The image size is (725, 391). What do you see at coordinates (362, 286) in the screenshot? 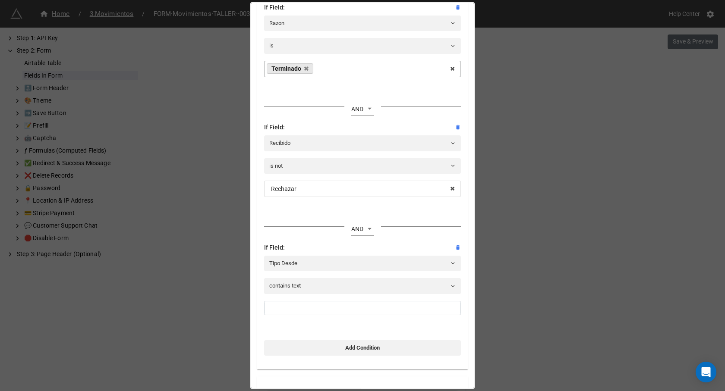
I see `a: contains text` at bounding box center [362, 286].